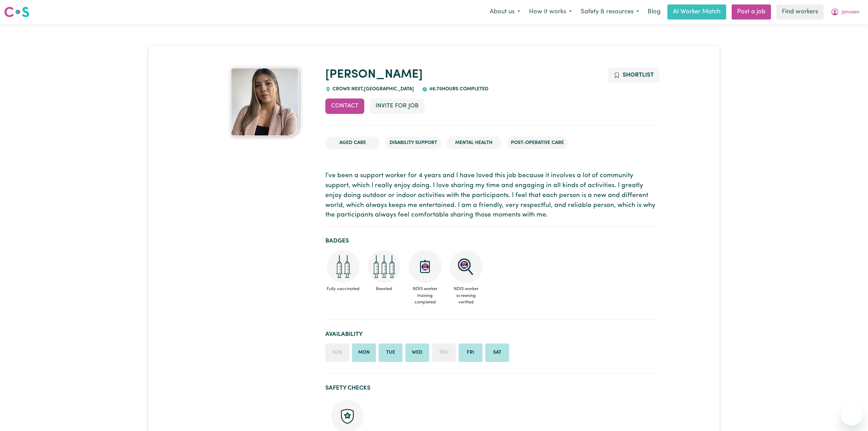 The height and width of the screenshot is (431, 868). I want to click on button: Safety & resources, so click(610, 12).